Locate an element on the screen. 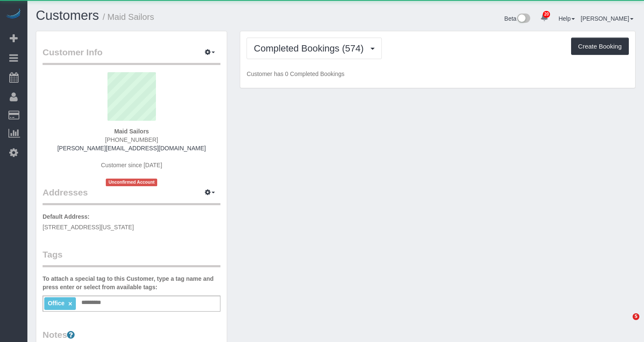  span: Completed Bookings (574) is located at coordinates (311, 48).